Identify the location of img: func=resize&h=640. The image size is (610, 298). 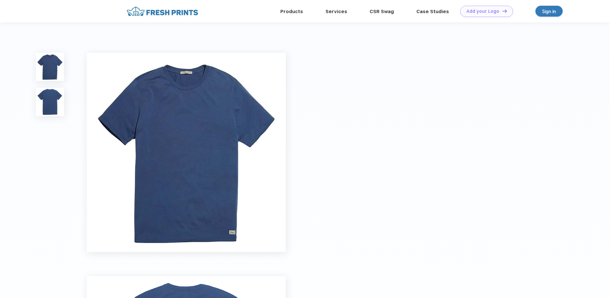
(186, 152).